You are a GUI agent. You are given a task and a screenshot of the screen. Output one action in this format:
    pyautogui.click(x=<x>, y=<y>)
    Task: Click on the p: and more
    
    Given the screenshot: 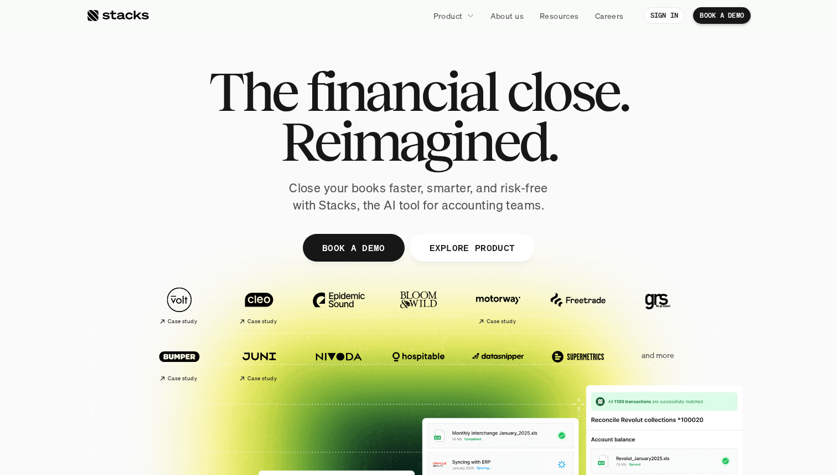 What is the action you would take?
    pyautogui.click(x=658, y=355)
    